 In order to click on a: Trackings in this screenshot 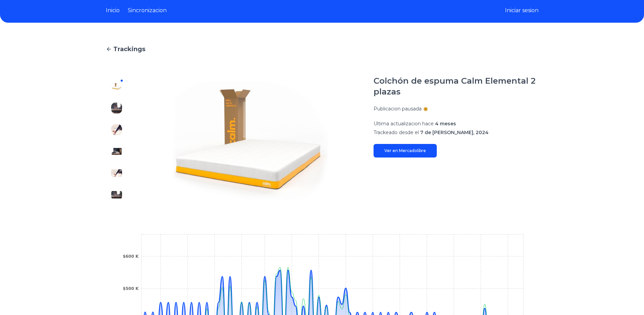, I will do `click(322, 49)`.